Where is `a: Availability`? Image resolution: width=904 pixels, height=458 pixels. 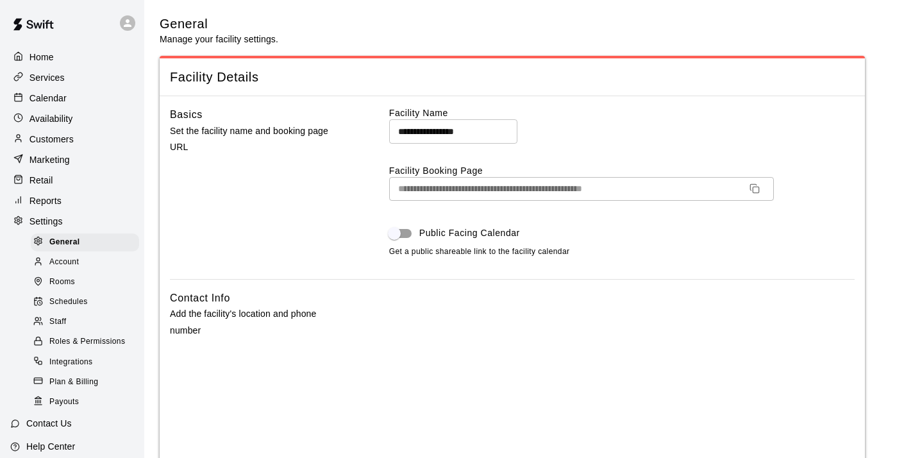
a: Availability is located at coordinates (72, 119).